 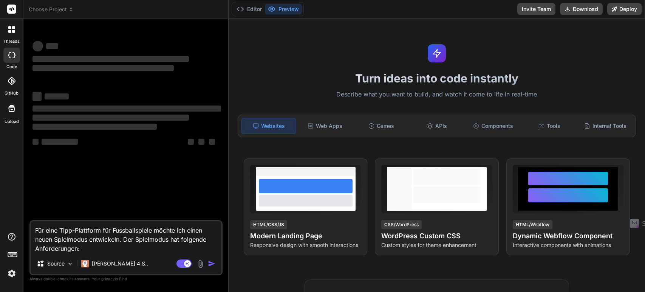 What do you see at coordinates (437, 78) in the screenshot?
I see `h1: Turn ideas into code instantly` at bounding box center [437, 78].